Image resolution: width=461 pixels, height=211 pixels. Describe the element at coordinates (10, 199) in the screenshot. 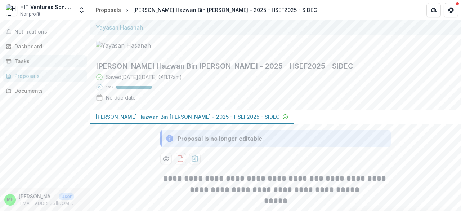

I see `div: Muhammad Amirul Hazwan Bin Mohd Faiz` at that location.